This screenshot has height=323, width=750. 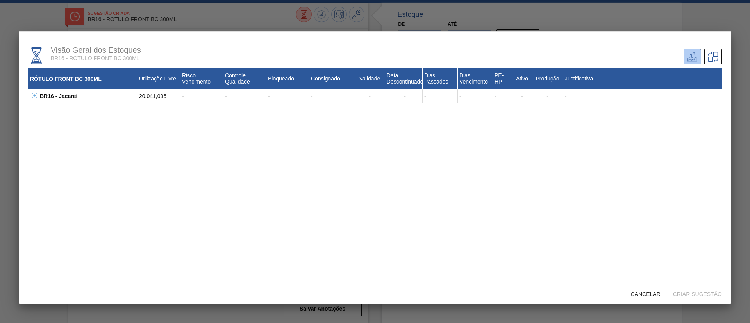 I want to click on div: RÓTULO FRONT BC 300ML, so click(x=83, y=79).